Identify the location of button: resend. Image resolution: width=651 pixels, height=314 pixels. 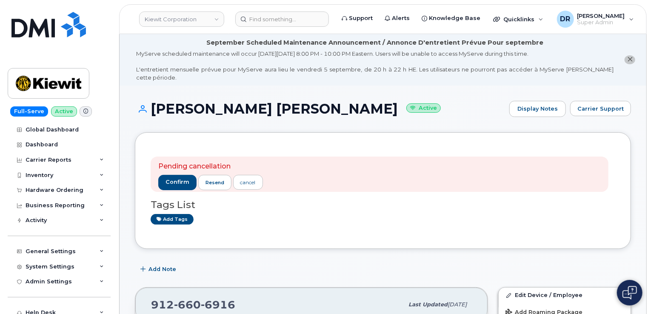
(215, 182).